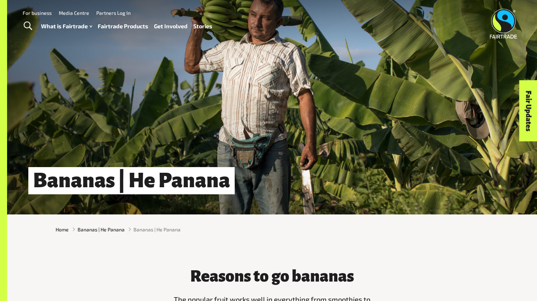 The width and height of the screenshot is (537, 301). What do you see at coordinates (272, 277) in the screenshot?
I see `h3: Reasons to go bananas` at bounding box center [272, 277].